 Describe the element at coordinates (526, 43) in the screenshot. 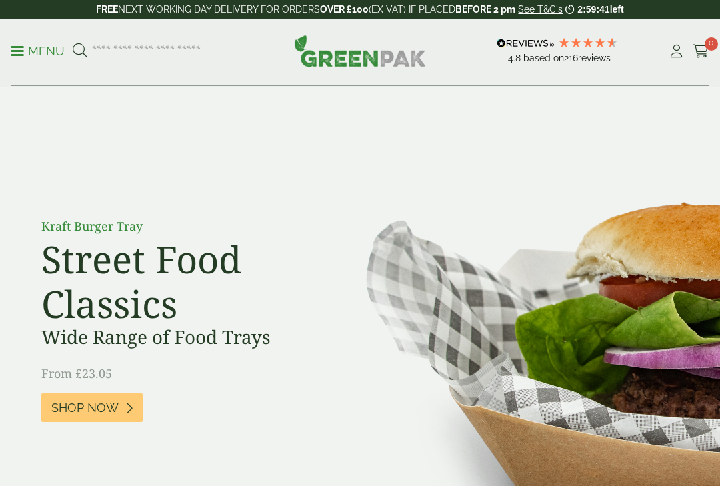

I see `img: REVIEWS.io` at that location.